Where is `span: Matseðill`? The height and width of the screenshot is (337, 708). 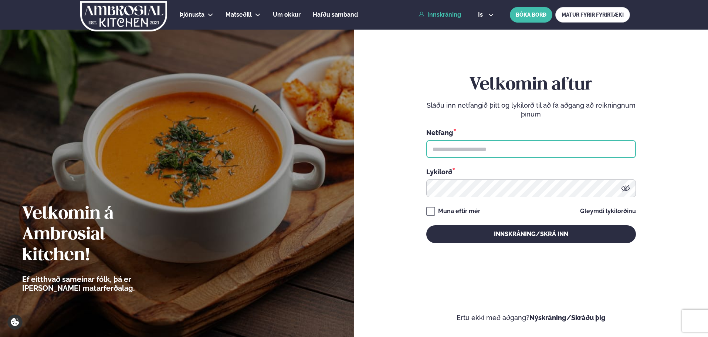
span: Matseðill is located at coordinates (238, 14).